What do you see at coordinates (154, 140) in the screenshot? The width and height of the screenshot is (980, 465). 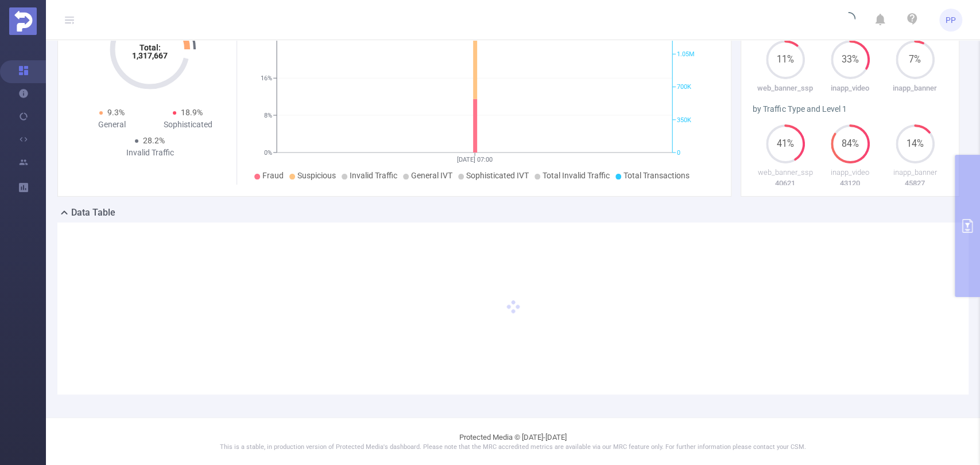 I see `span: 28.2%` at bounding box center [154, 140].